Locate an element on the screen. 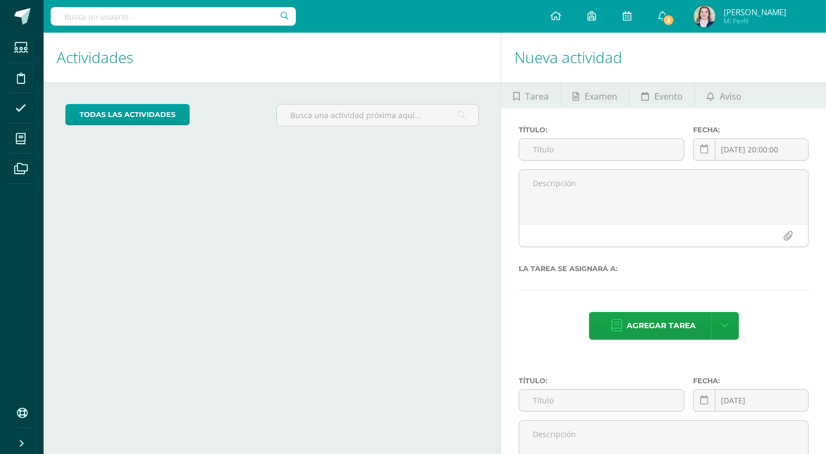 The width and height of the screenshot is (826, 454). input: Busca un usuario... is located at coordinates (173, 16).